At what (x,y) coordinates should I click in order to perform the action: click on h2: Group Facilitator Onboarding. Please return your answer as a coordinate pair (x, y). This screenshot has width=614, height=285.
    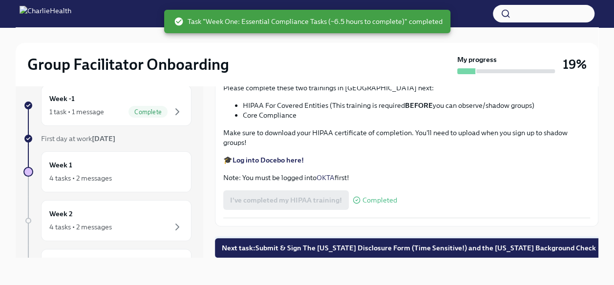
    Looking at the image, I should click on (128, 64).